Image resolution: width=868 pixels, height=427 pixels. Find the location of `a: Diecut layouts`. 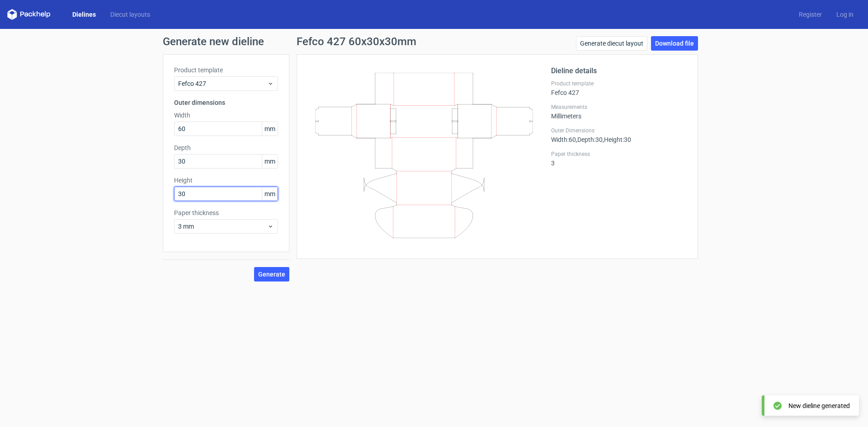

a: Diecut layouts is located at coordinates (130, 15).